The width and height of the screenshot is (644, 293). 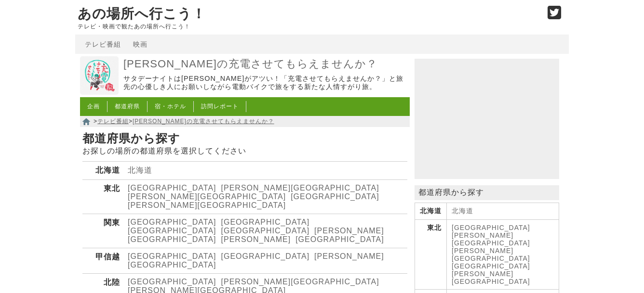 I want to click on a: Twitter (@go_thesights), so click(x=554, y=15).